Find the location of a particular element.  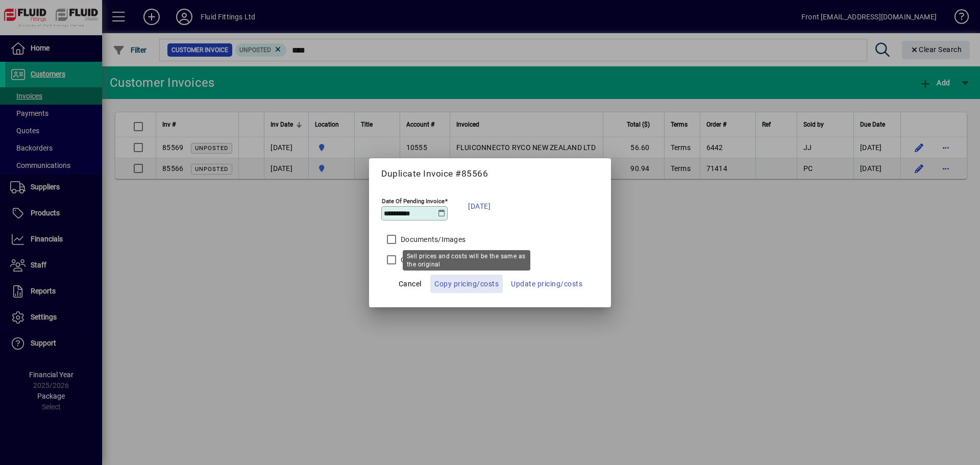

div: Sell prices and costs will be the same as the original is located at coordinates (467, 260).